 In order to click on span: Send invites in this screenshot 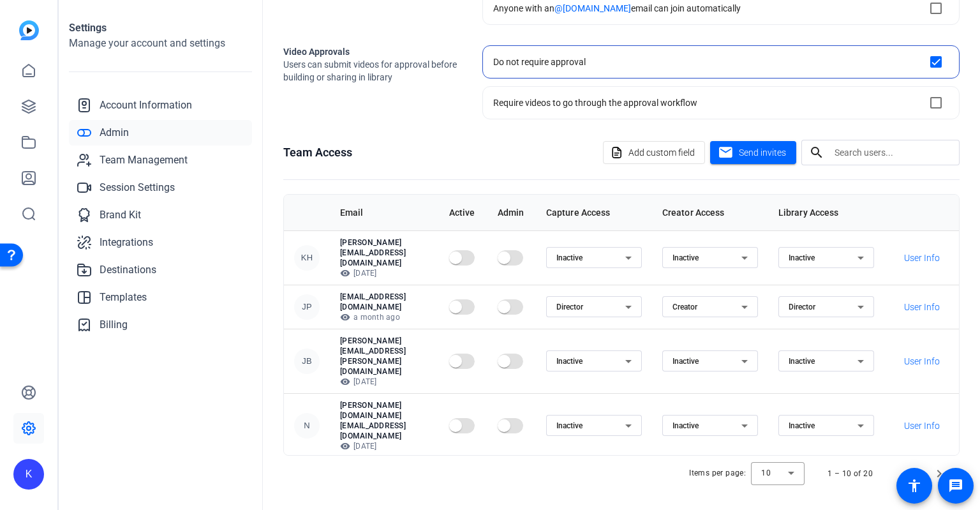, I will do `click(763, 153)`.